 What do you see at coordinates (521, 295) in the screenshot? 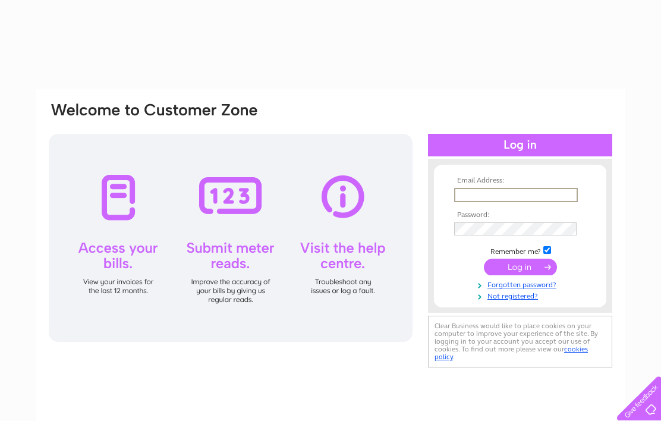
I see `a: Not registered?` at bounding box center [521, 295].